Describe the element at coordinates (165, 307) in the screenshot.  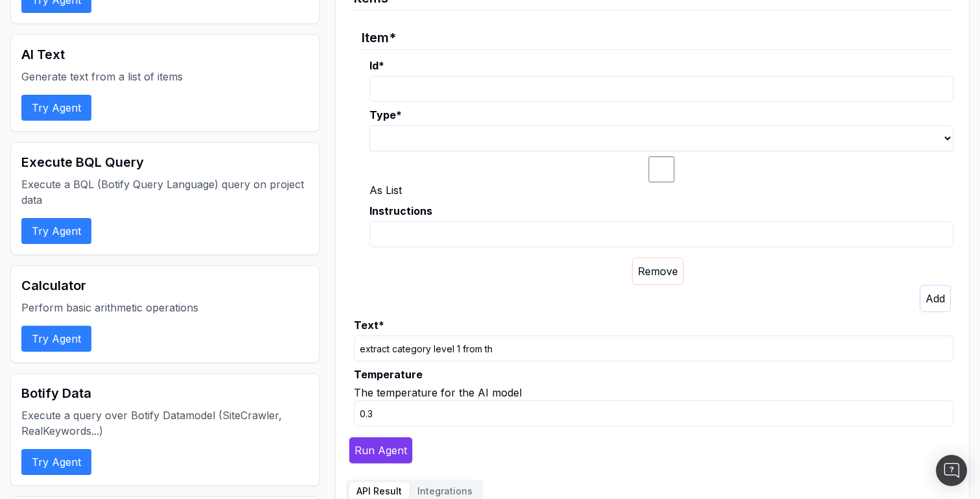
I see `p: Perform basic arithmetic operations` at that location.